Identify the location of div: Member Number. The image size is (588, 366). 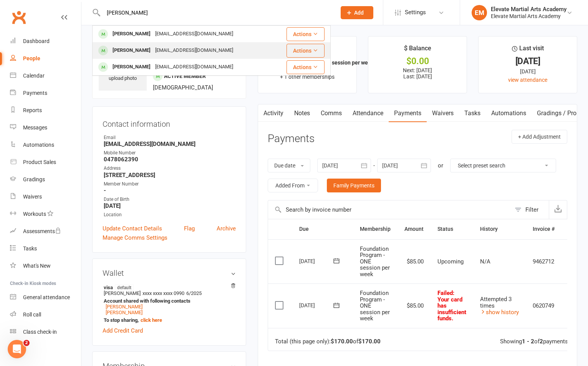
(170, 184).